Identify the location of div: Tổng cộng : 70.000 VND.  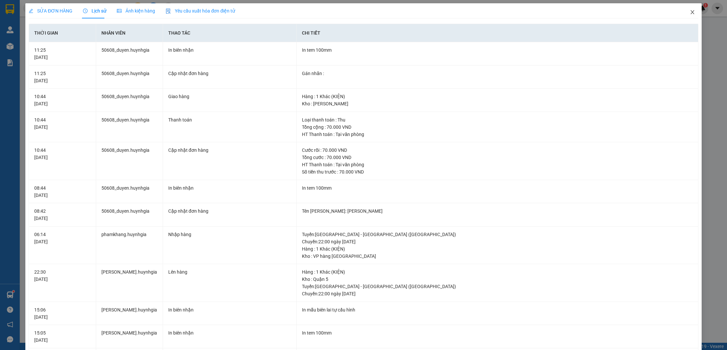
(497, 127).